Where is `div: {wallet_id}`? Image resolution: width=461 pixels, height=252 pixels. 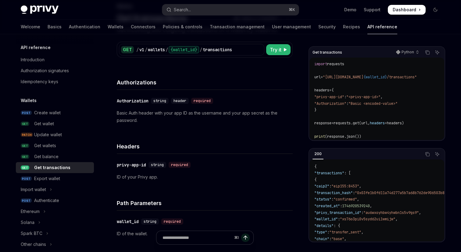 div: {wallet_id} is located at coordinates (184, 50).